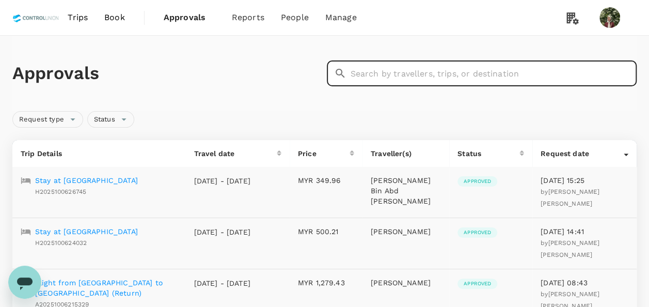  I want to click on p: MYR 349.96, so click(326, 180).